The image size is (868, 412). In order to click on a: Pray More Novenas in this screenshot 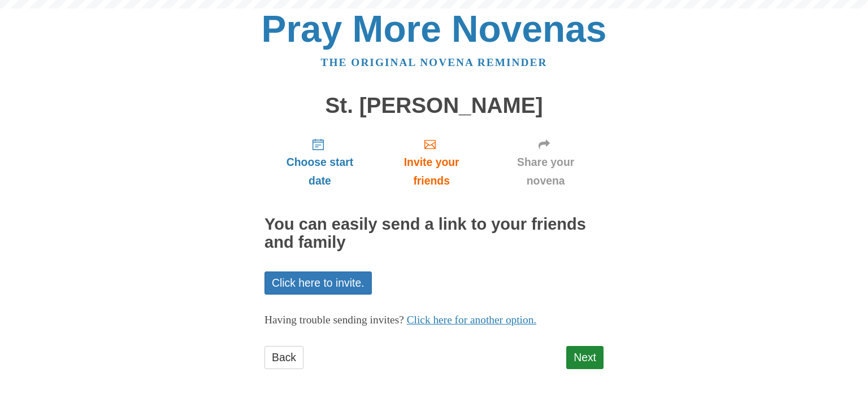, I will do `click(434, 29)`.